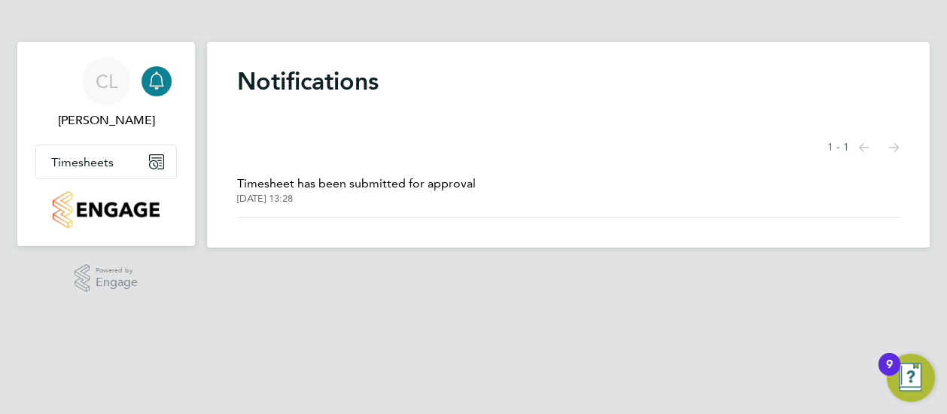  Describe the element at coordinates (117, 270) in the screenshot. I see `span: Powered by` at that location.